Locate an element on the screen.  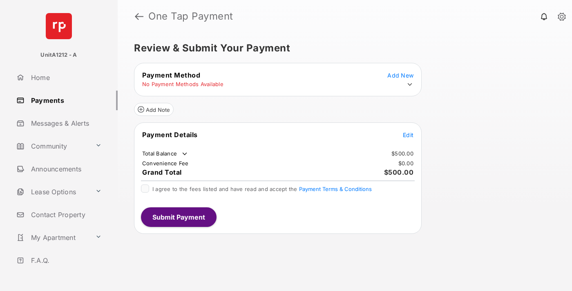
span: Edit is located at coordinates (408, 135).